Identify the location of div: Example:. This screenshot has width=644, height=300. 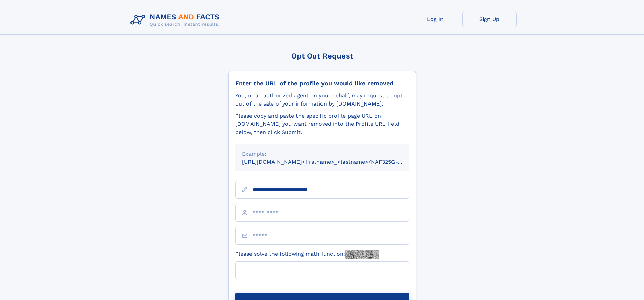
(322, 154).